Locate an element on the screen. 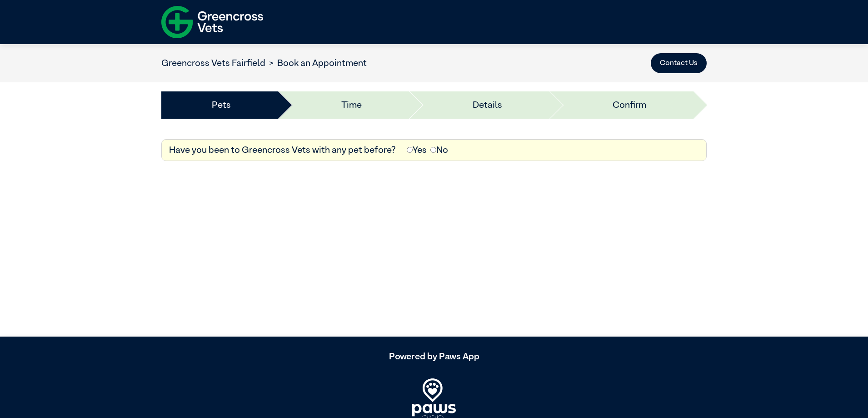 The image size is (868, 418). img: f-logo is located at coordinates (213, 22).